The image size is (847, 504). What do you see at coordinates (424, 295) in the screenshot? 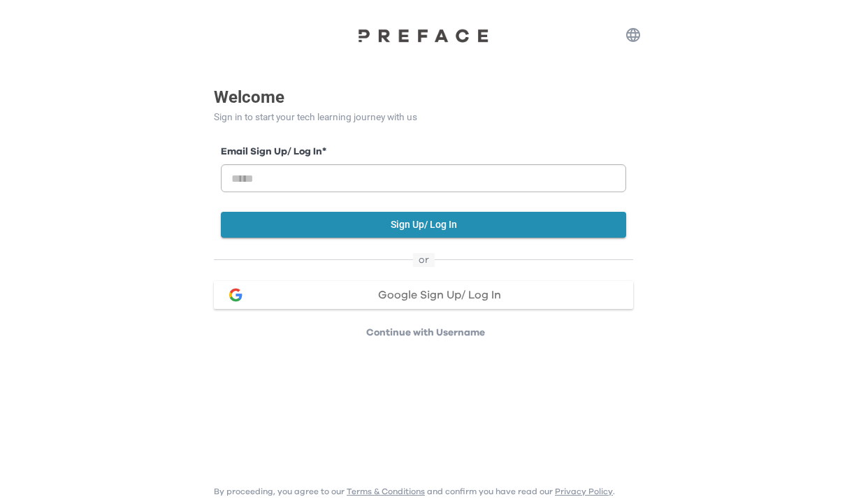
I see `a: google loginGoogle Sign Up/ Log In` at bounding box center [424, 295].